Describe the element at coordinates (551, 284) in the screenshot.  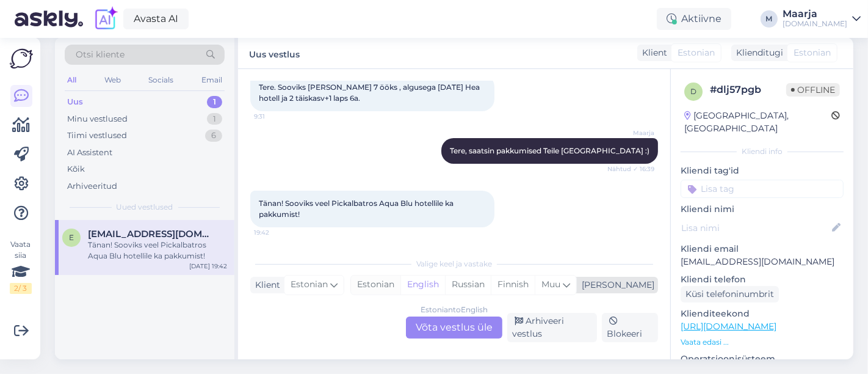
I see `span: Muu` at that location.